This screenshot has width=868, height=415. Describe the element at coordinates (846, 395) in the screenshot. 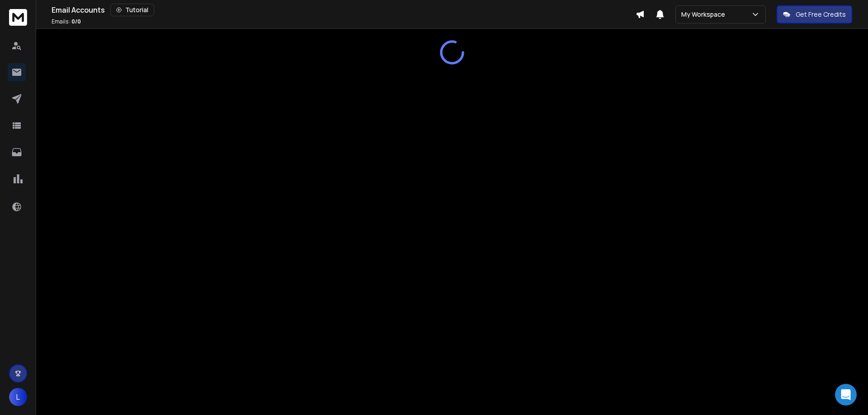

I see `div: Open Intercom Messenger` at that location.